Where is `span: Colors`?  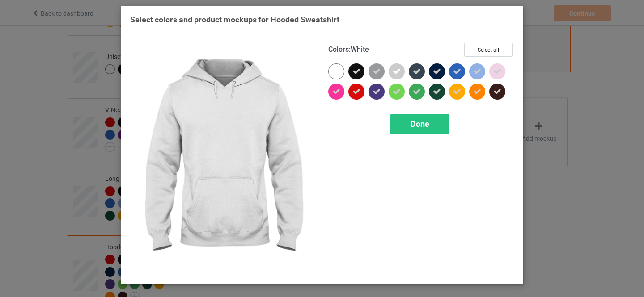
span: Colors is located at coordinates (338, 49).